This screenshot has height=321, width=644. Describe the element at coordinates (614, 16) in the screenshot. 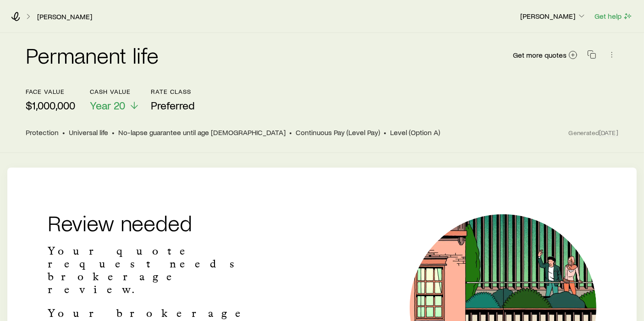

I see `button: Get help` at that location.